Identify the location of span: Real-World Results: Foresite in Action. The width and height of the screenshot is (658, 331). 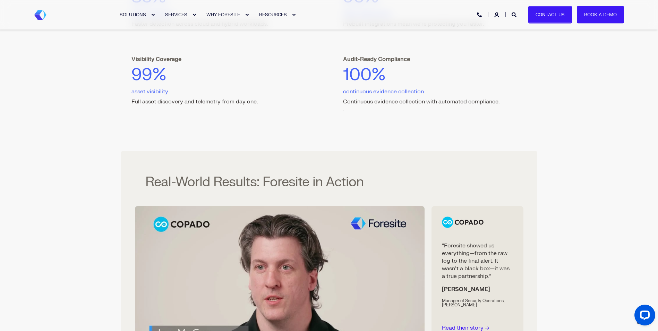
(254, 182).